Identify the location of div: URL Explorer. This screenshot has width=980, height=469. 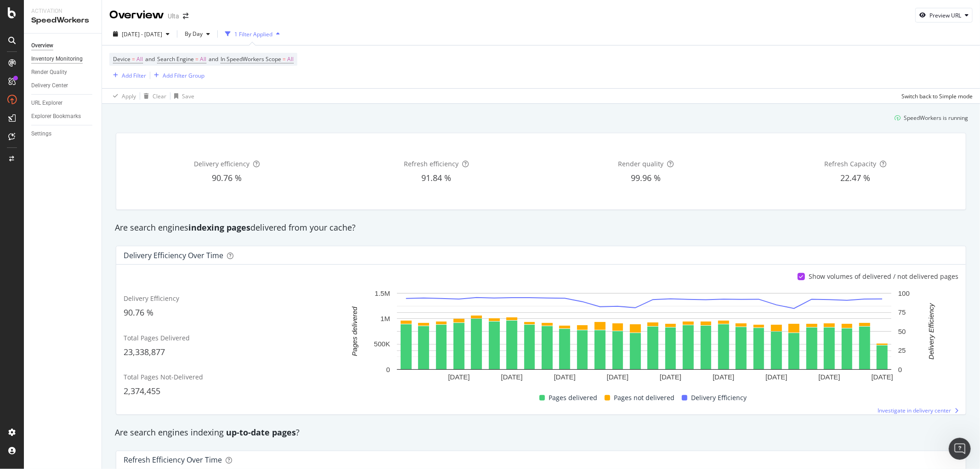
(47, 103).